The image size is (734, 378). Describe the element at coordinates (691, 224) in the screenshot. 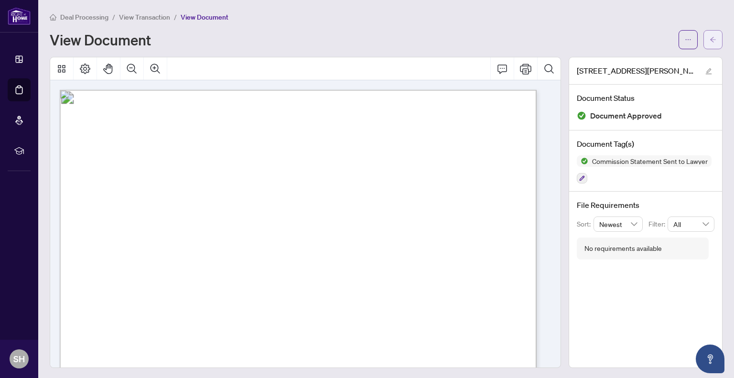

I see `span: All` at that location.